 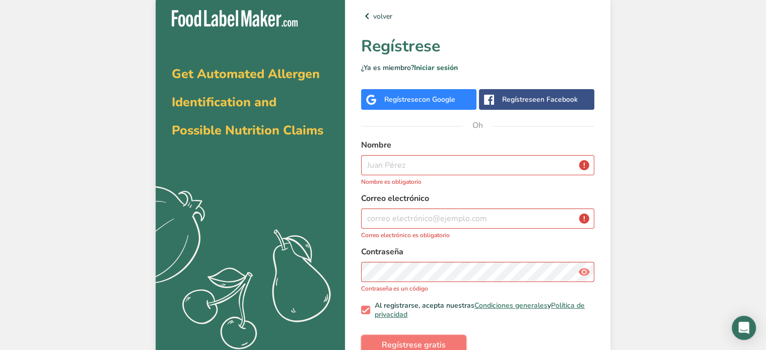 I want to click on div: Abrir Intercom Messenger, so click(x=744, y=328).